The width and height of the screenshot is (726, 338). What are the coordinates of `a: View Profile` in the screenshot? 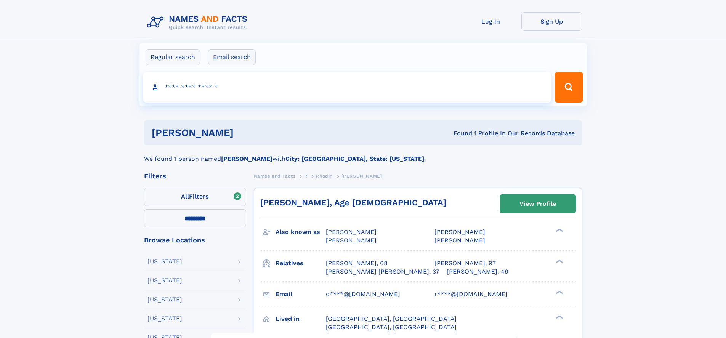 It's located at (538, 204).